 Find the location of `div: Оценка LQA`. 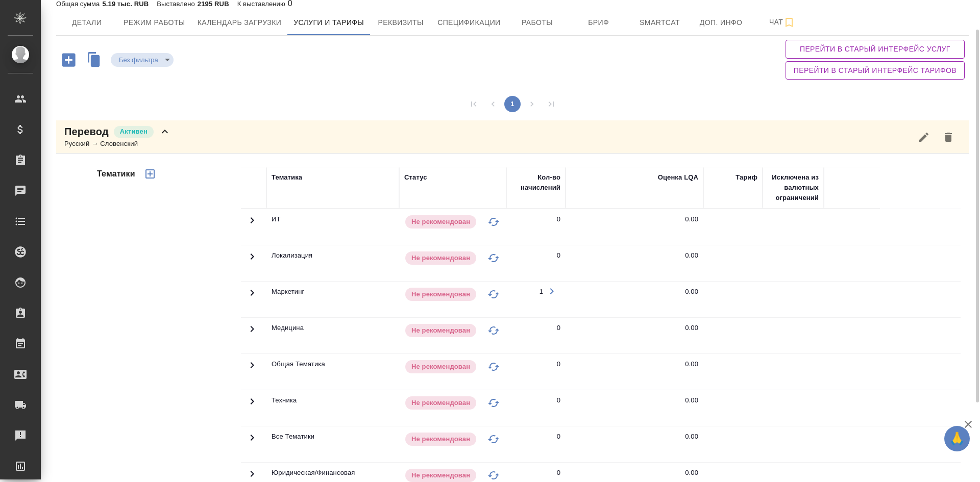

div: Оценка LQA is located at coordinates (677, 177).